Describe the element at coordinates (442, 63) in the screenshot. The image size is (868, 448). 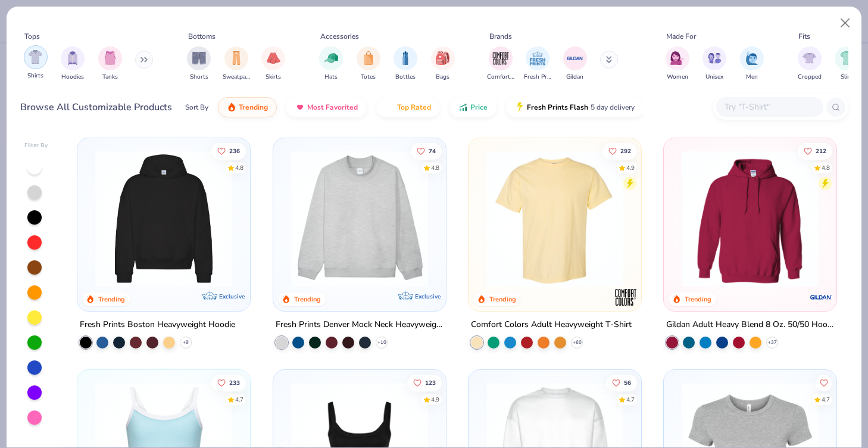
I see `div: filter for Bags` at that location.